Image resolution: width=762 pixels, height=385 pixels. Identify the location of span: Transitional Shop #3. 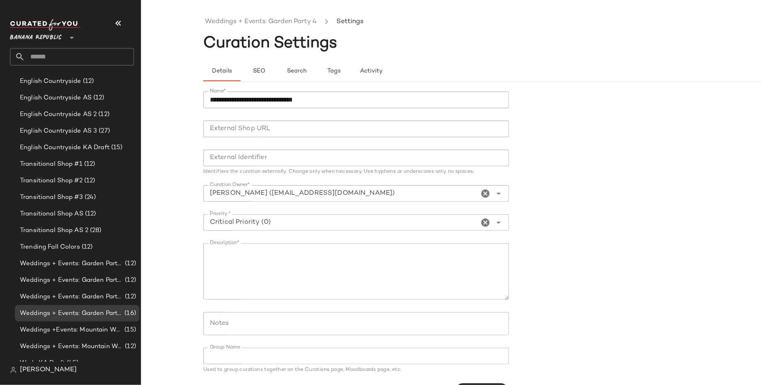
(51, 197).